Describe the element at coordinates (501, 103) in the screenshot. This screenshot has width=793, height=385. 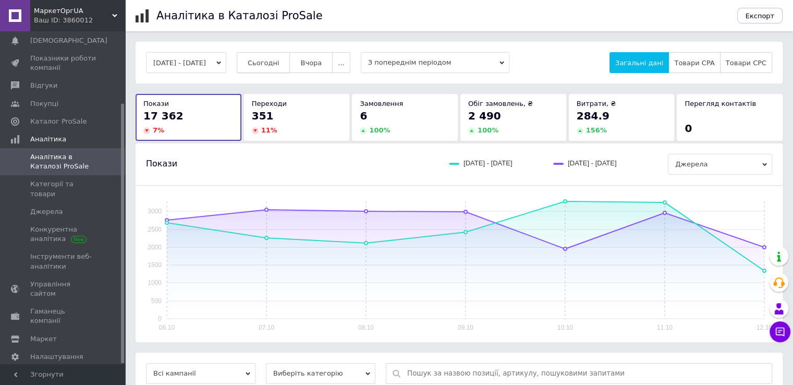
I see `span: Обіг замовлень, ₴` at that location.